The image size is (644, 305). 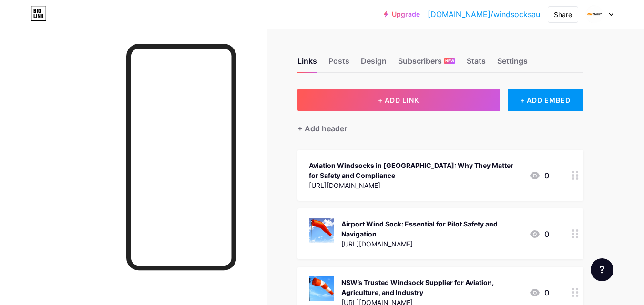 What do you see at coordinates (307, 64) in the screenshot?
I see `div: Links` at bounding box center [307, 64].